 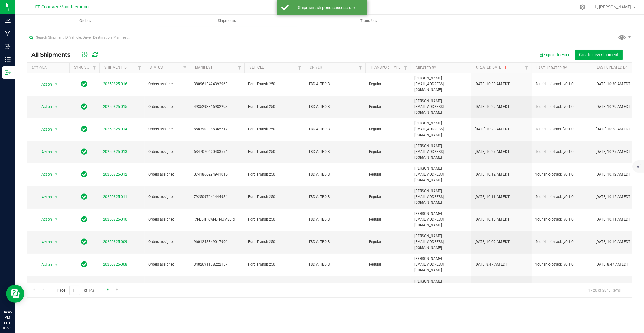 I want to click on a: Shipments, so click(x=227, y=21).